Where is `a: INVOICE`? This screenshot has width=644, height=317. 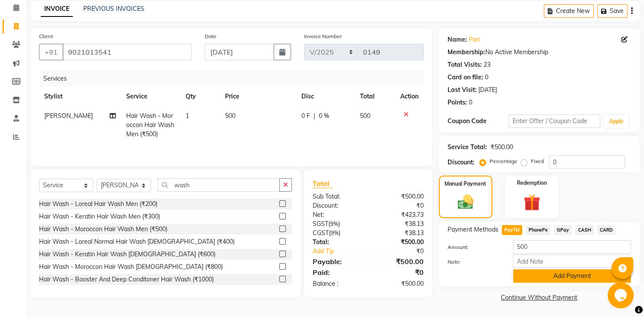
a: INVOICE is located at coordinates (57, 9).